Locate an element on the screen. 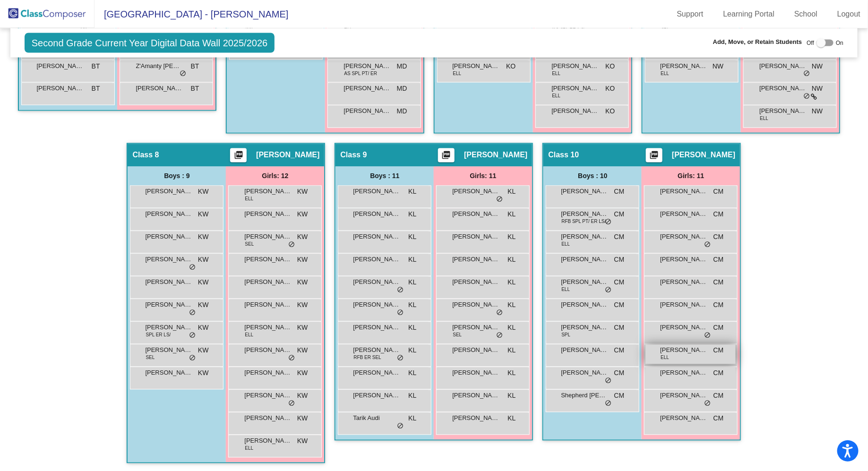 The height and width of the screenshot is (471, 868). span: AS SPL PT/ ER is located at coordinates (361, 73).